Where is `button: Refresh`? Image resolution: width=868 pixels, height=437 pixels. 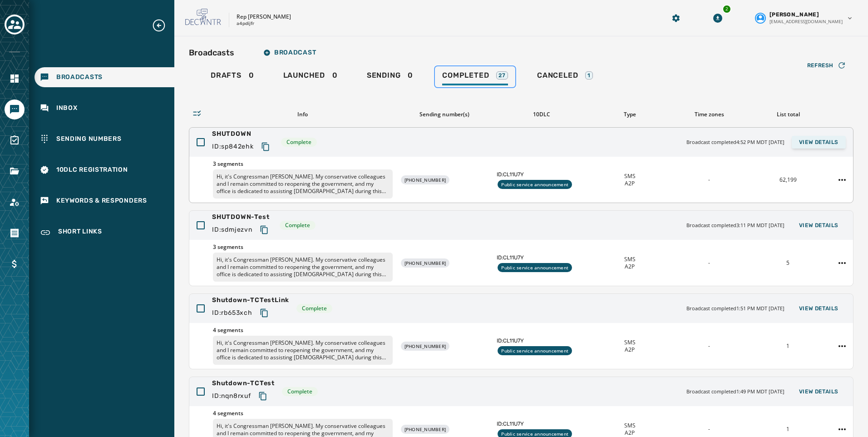 button: Refresh is located at coordinates (827, 65).